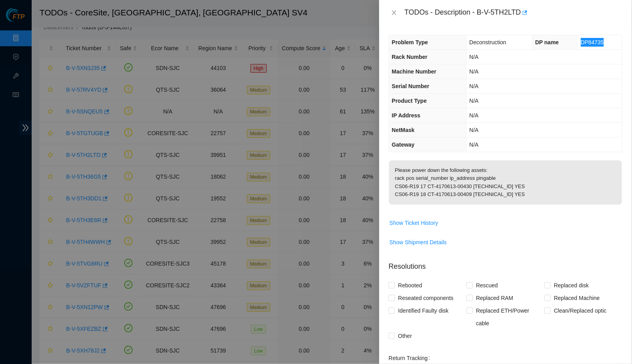 The height and width of the screenshot is (364, 632). I want to click on span: DP name, so click(547, 42).